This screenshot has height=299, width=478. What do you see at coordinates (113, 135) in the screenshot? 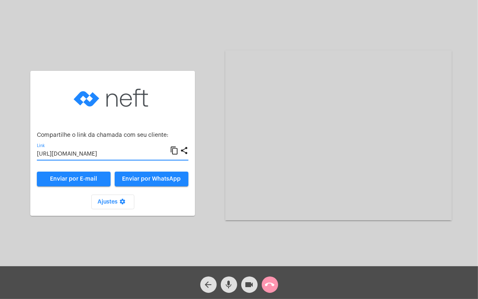
I see `p: Compartilhe o link da chamada com seu cliente:` at bounding box center [113, 135].